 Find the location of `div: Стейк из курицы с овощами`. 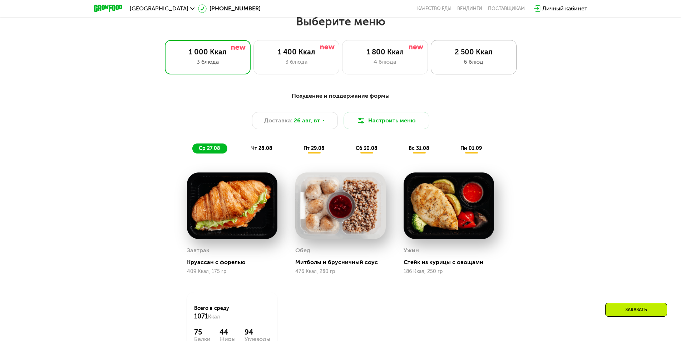

div: Стейк из курицы с овощами is located at coordinates (452, 262).